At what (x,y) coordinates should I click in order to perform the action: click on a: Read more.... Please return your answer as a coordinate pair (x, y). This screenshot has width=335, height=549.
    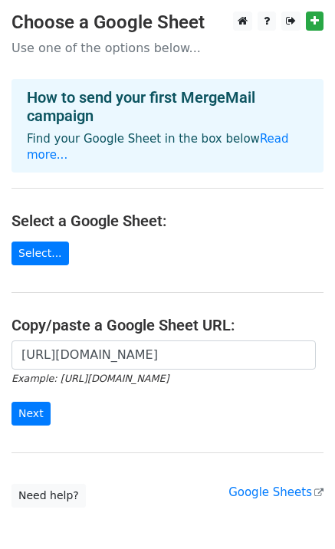
    Looking at the image, I should click on (158, 146).